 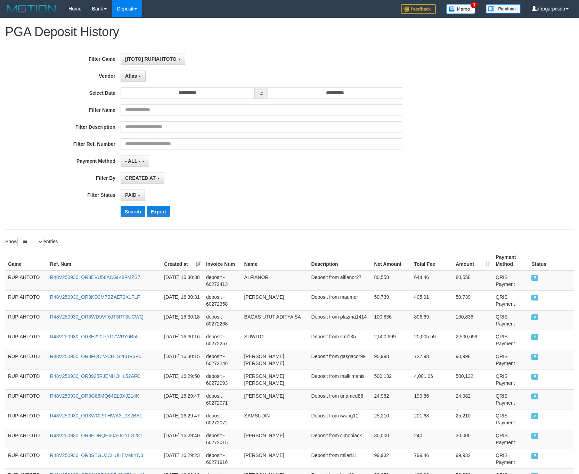 What do you see at coordinates (474, 5) in the screenshot?
I see `span: 1` at bounding box center [474, 5].